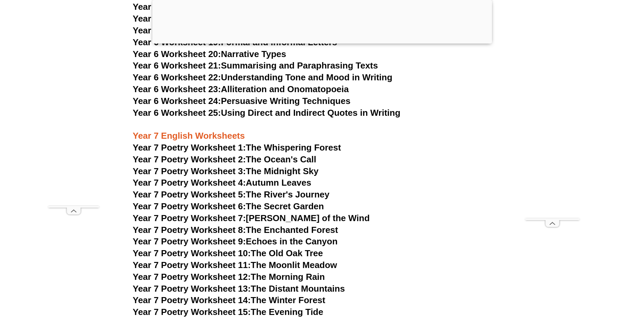  What do you see at coordinates (189, 148) in the screenshot?
I see `span: Year 7 Poetry Worksheet 1:` at bounding box center [189, 148].